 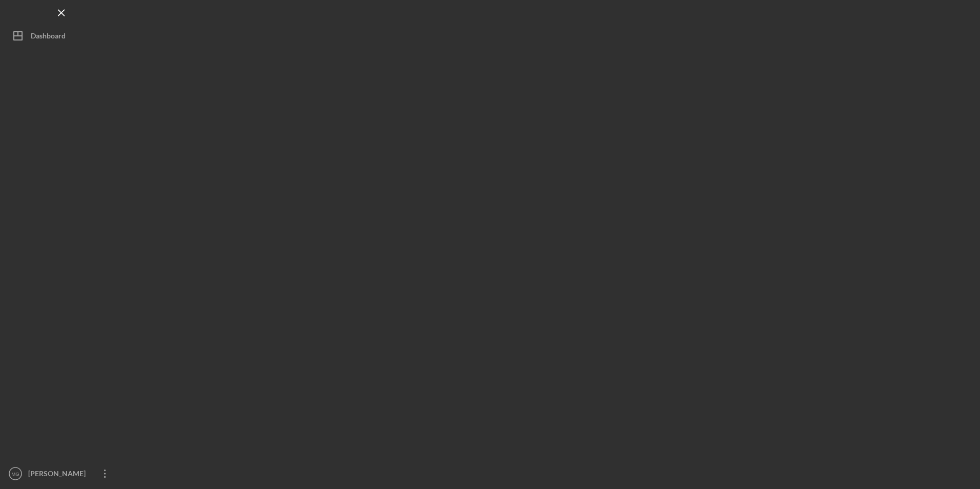 I want to click on a: Dashboard, so click(x=61, y=36).